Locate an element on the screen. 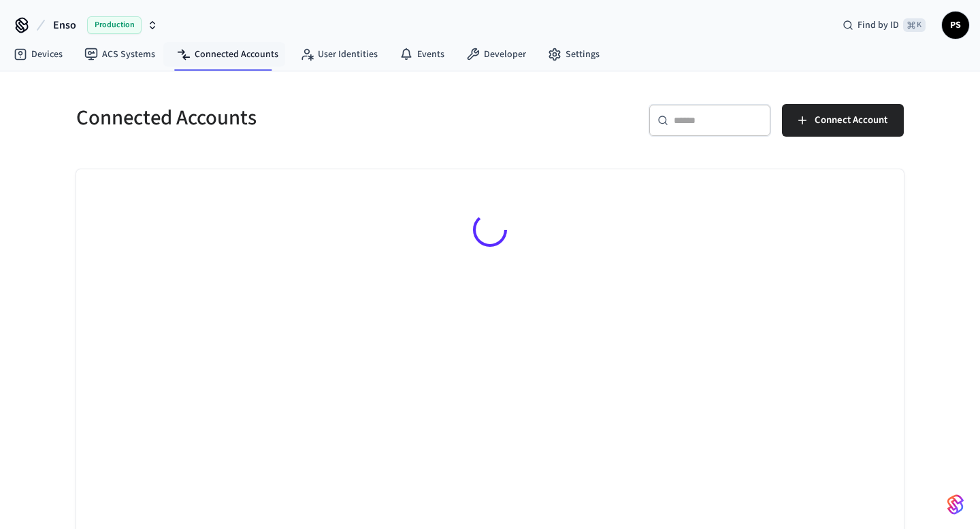  h5: Connected Accounts is located at coordinates (279, 117).